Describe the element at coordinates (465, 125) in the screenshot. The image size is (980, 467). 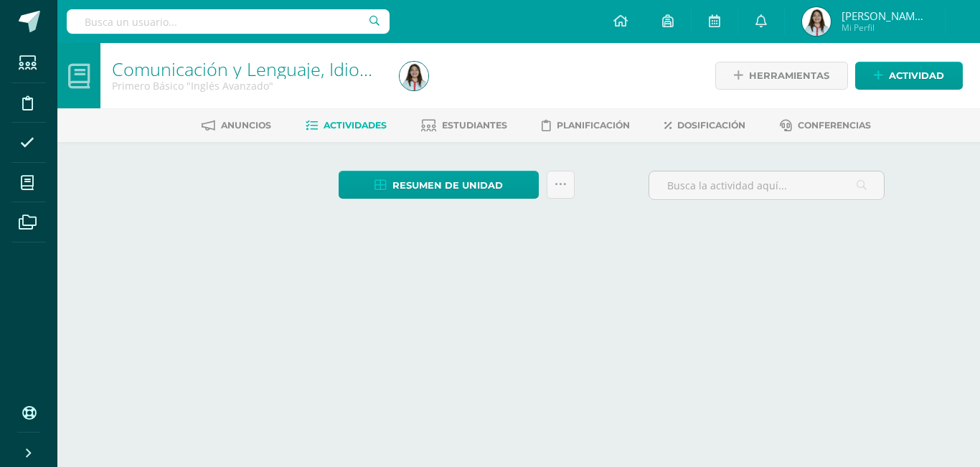
I see `a: Estudiantes` at that location.